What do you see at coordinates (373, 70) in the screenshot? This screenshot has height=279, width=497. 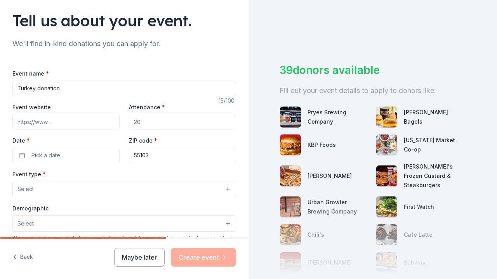 I see `div: 39 donors available` at bounding box center [373, 70].